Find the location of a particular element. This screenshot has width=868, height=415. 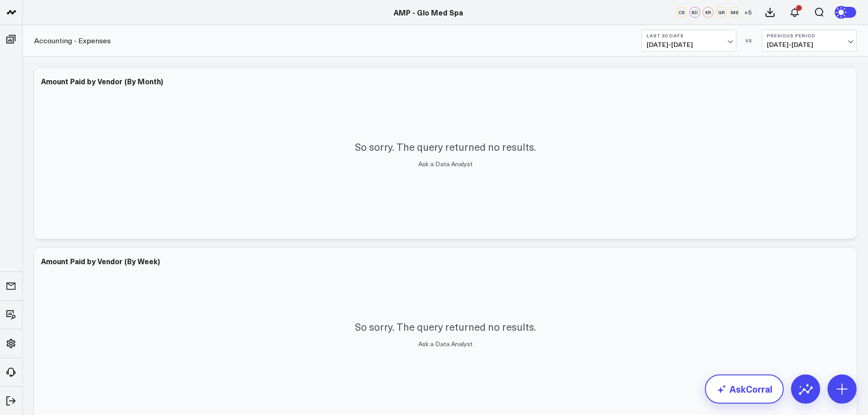

div: 1 is located at coordinates (799, 8).